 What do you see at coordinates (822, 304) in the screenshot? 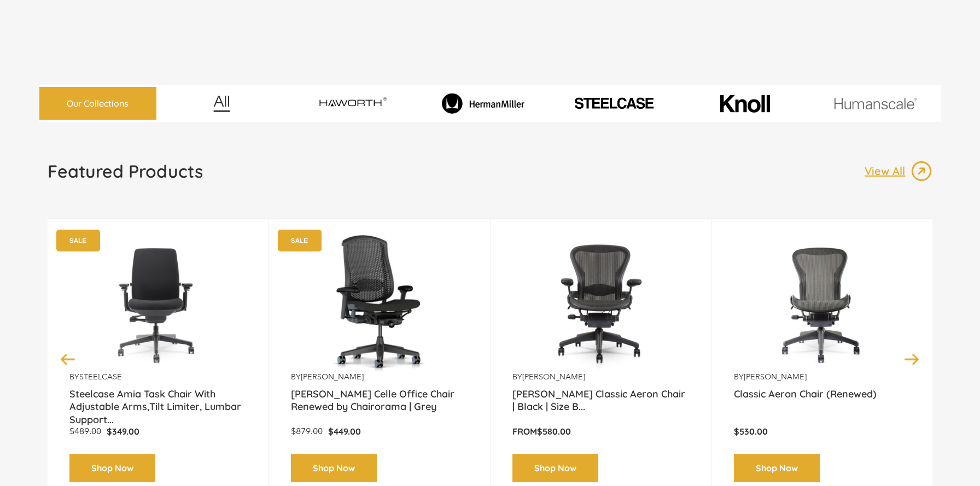
I see `img: Classic Aeron Chair (Renewed) - chairorama` at bounding box center [822, 304].